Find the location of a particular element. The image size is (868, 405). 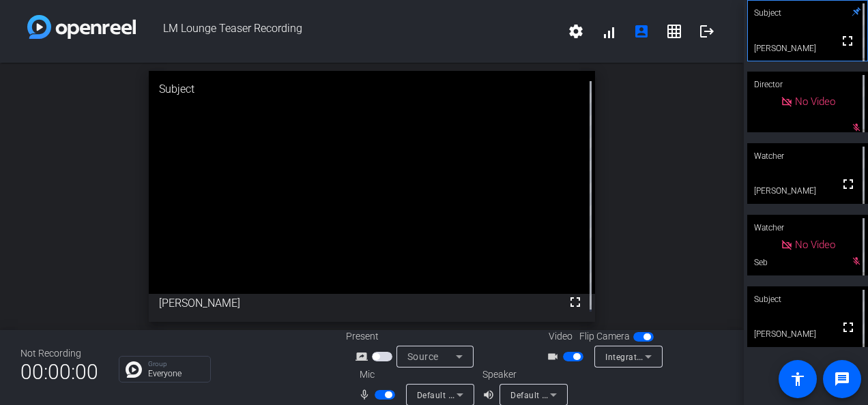

img: white-gradient.svg is located at coordinates (81, 27).